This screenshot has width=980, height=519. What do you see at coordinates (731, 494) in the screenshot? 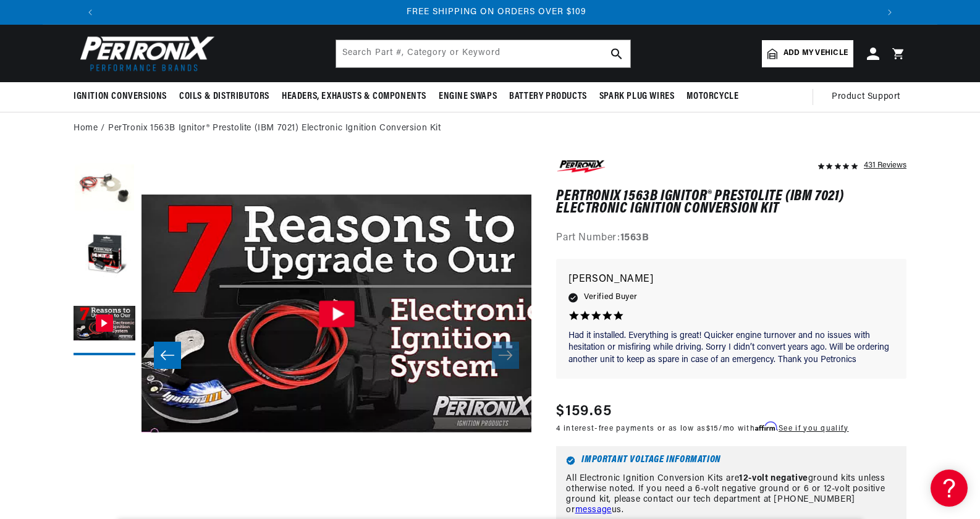
I see `p: All Electronic Ignition Conversion Kits are ground kits unless otherwise noted. If you need a 6-v...` at bounding box center [731, 494].